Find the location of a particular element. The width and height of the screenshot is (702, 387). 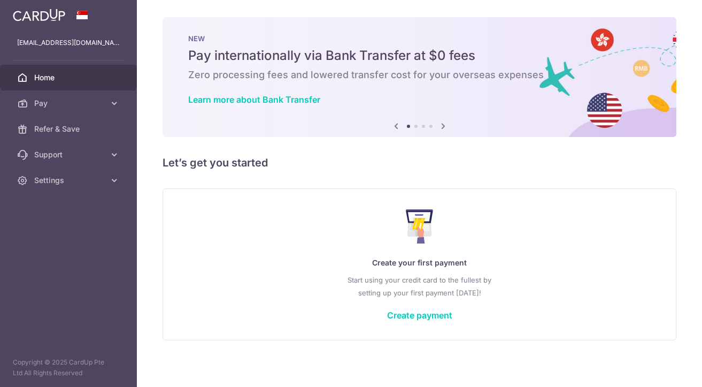

a: Create payment is located at coordinates (420, 315).